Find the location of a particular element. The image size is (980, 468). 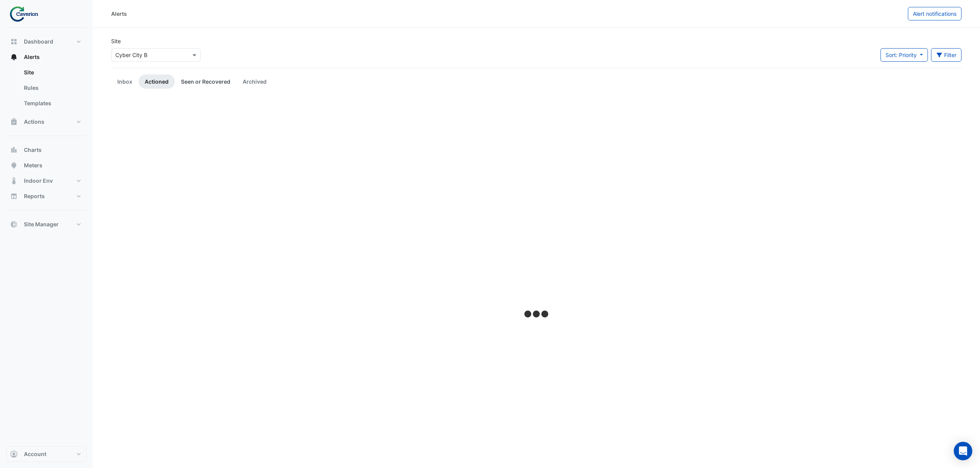

app-icon: Reports is located at coordinates (14, 197).